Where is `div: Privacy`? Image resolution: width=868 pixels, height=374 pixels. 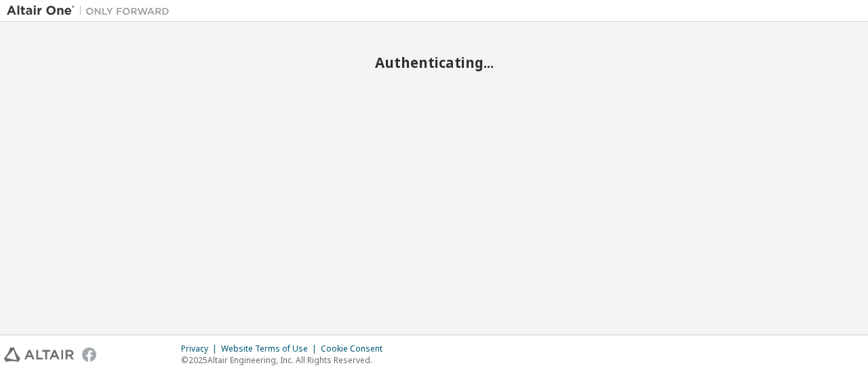 div: Privacy is located at coordinates (201, 349).